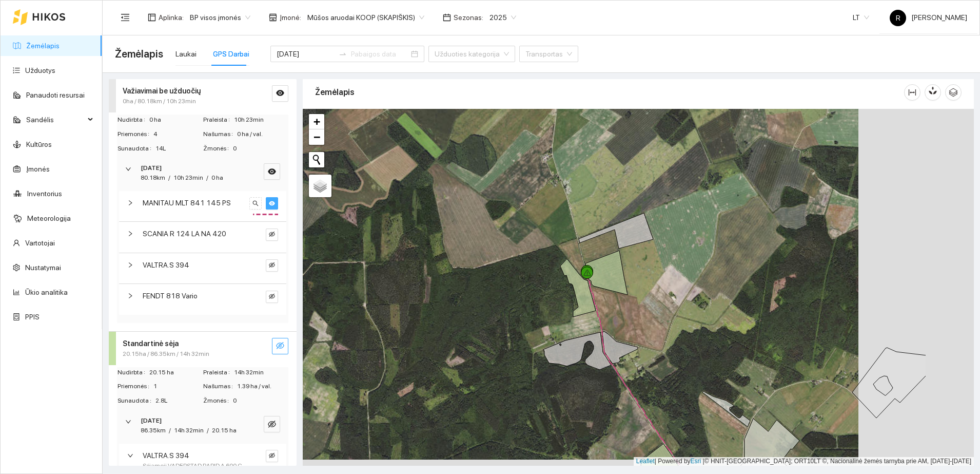 This screenshot has height=474, width=980. Describe the element at coordinates (291, 18) in the screenshot. I see `span: Įmonė :` at that location.